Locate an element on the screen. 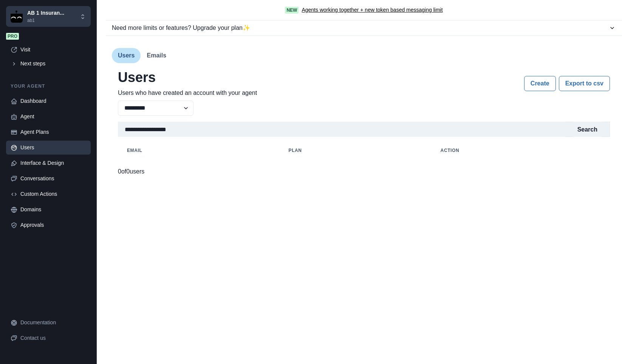  div: Need more limits or features? Upgrade your plan ✨ is located at coordinates (360, 28).